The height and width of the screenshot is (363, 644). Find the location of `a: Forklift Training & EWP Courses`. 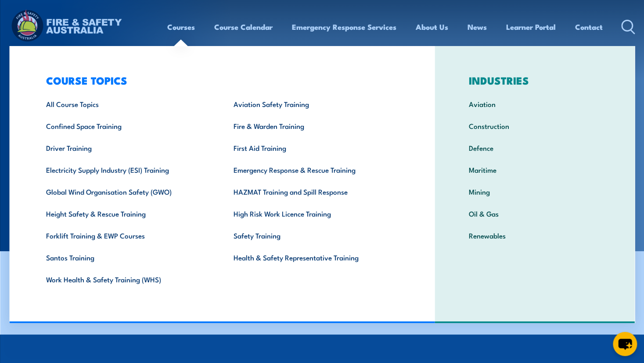

a: Forklift Training & EWP Courses is located at coordinates (126, 235).